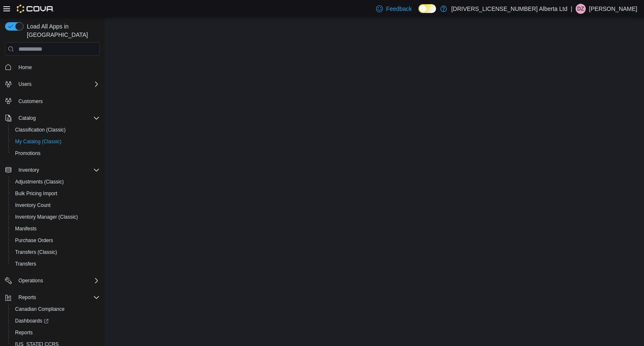 Image resolution: width=644 pixels, height=346 pixels. What do you see at coordinates (24, 333) in the screenshot?
I see `a: Reports` at bounding box center [24, 333].